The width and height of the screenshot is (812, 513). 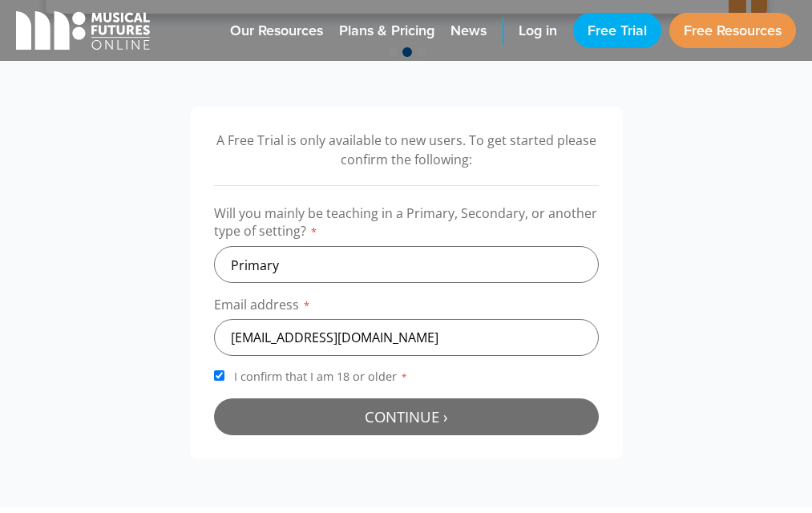 What do you see at coordinates (321, 376) in the screenshot?
I see `span: I confirm that I am 18 or older` at bounding box center [321, 376].